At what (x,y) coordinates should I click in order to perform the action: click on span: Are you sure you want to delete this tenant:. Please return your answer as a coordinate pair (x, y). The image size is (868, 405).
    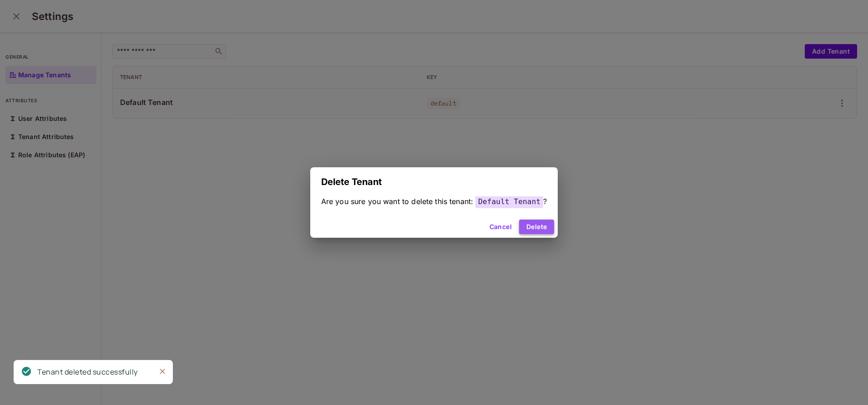
    Looking at the image, I should click on (397, 201).